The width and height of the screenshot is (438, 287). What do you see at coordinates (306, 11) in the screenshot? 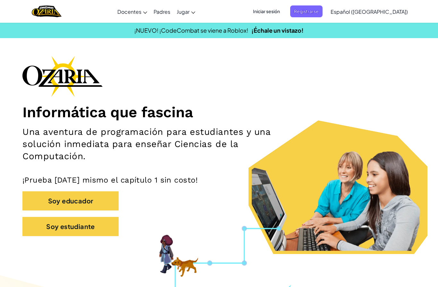
I see `button: Registrarse` at bounding box center [306, 11].